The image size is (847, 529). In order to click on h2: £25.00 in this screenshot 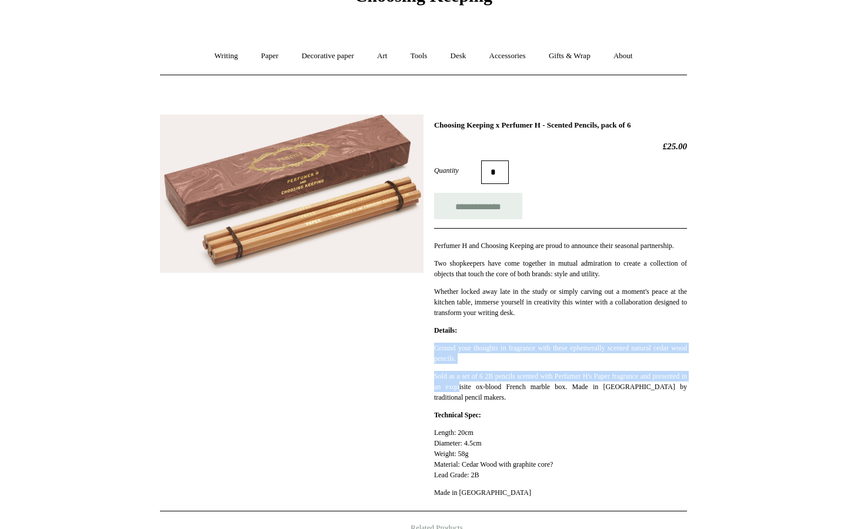, I will do `click(561, 146)`.